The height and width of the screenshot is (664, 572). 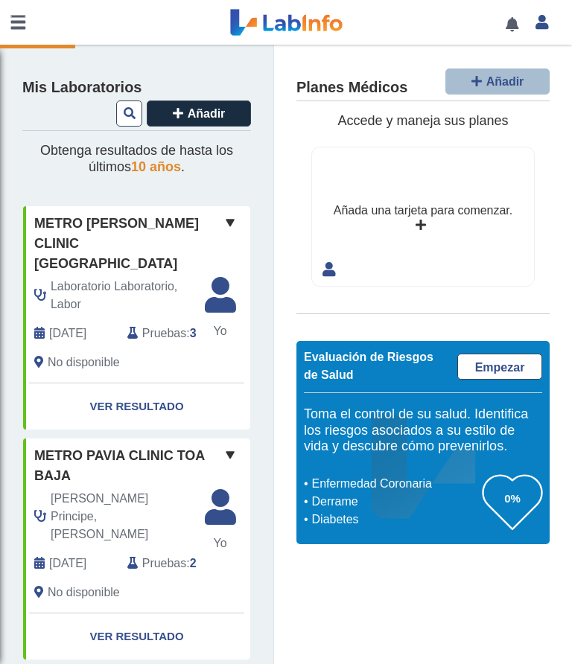 I want to click on span: 10 años, so click(x=156, y=167).